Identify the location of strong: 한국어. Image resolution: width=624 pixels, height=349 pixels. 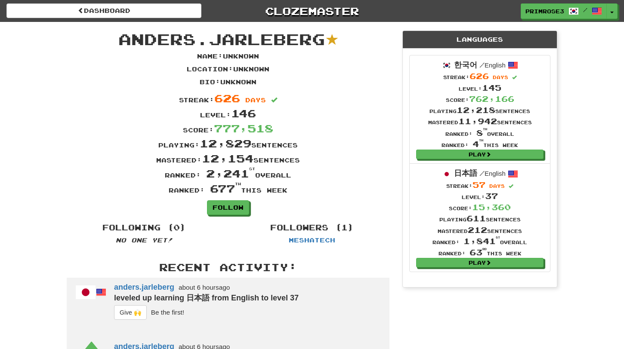
(465, 65).